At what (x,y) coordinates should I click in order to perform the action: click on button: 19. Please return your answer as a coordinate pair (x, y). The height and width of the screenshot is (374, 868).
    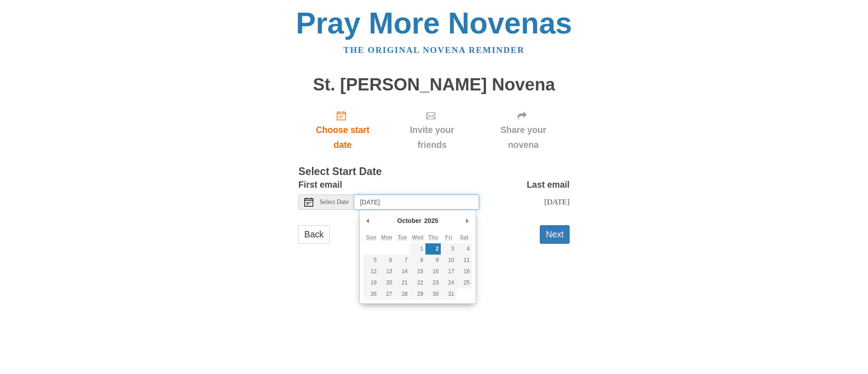
    Looking at the image, I should click on (372, 283).